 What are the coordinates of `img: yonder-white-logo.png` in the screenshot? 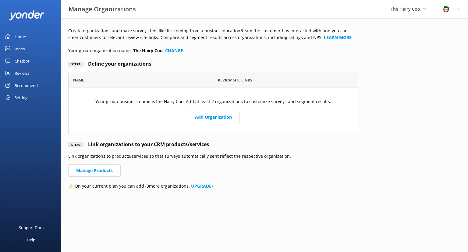 It's located at (27, 15).